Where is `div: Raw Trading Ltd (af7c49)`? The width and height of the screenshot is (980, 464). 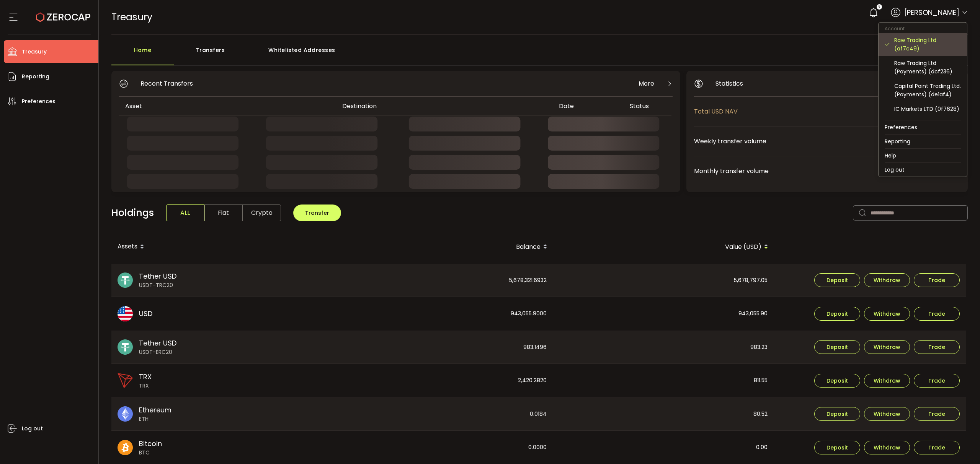
div: Raw Trading Ltd (af7c49) is located at coordinates (928, 44).